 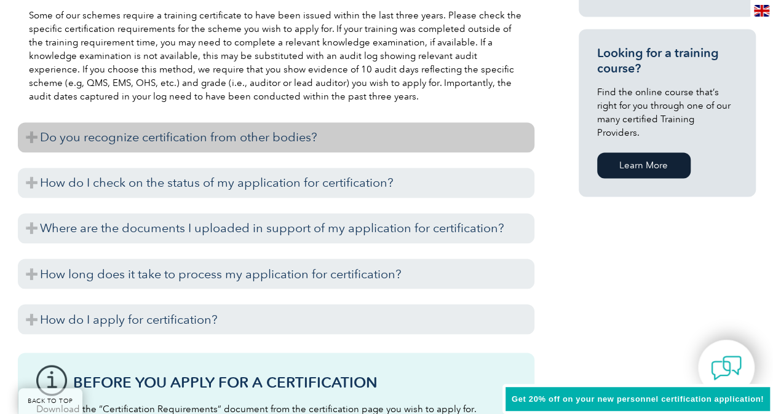 What do you see at coordinates (726, 368) in the screenshot?
I see `img: contact-chat.png` at bounding box center [726, 368].